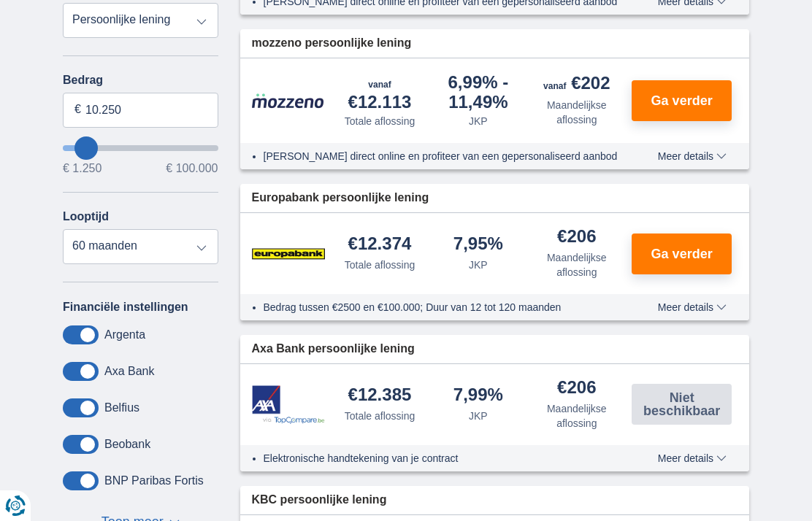  What do you see at coordinates (340, 198) in the screenshot?
I see `span: Europabank persoonlijke lening` at bounding box center [340, 198].